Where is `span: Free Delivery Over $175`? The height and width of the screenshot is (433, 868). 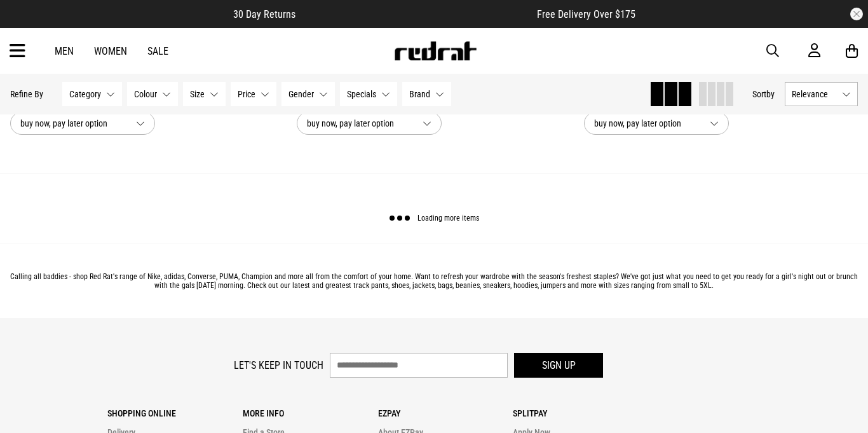
span: Free Delivery Over $175 is located at coordinates (586, 14).